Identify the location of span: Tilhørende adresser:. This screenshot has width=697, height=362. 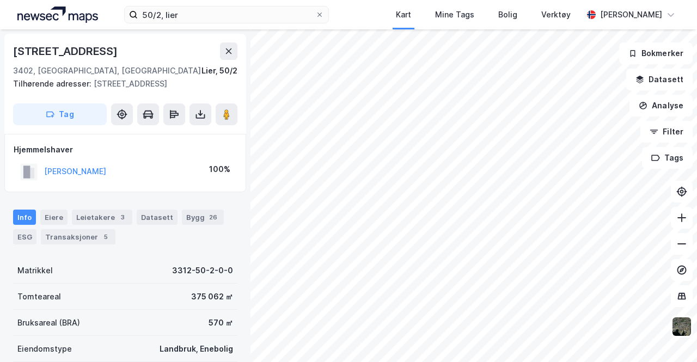
(53, 83).